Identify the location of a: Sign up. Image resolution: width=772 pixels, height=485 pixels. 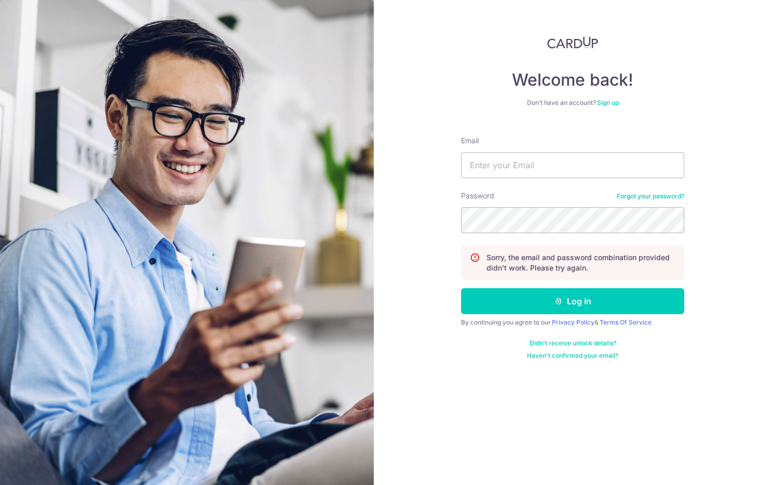
(608, 102).